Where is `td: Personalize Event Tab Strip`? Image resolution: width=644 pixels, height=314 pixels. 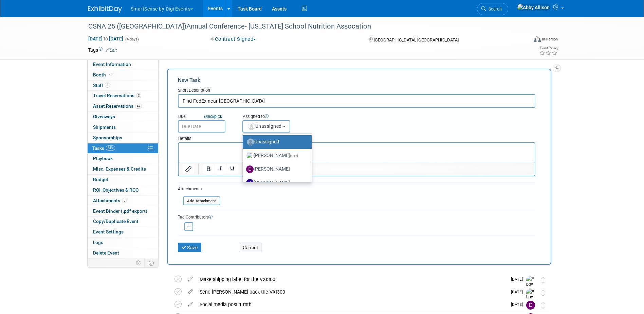
td: Personalize Event Tab Strip is located at coordinates (138, 263).